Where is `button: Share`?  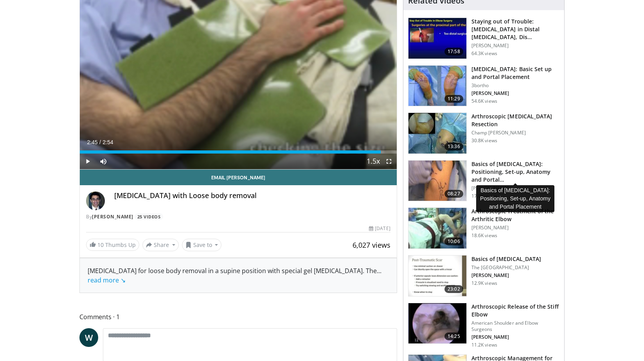
button: Share is located at coordinates (160, 245).